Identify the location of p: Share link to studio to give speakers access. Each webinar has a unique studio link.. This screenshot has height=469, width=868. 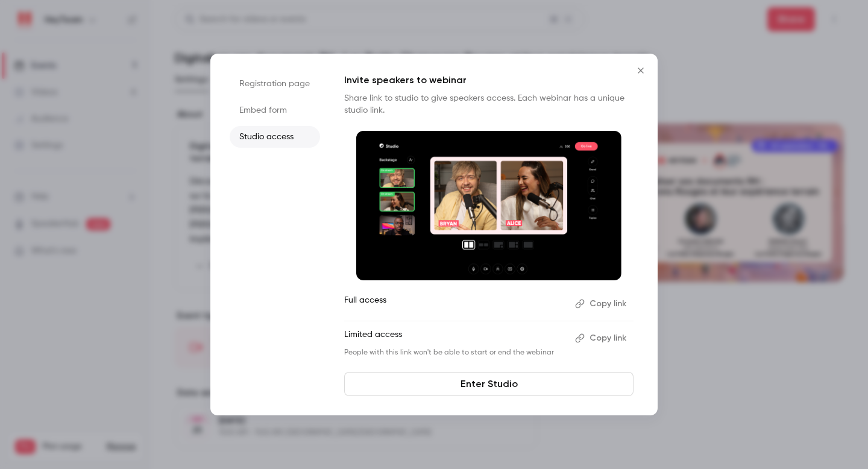
(489, 104).